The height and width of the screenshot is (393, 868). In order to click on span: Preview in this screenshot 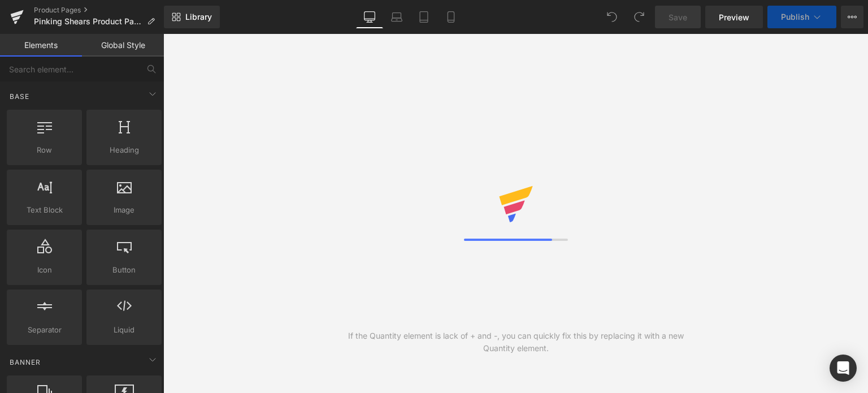, I will do `click(734, 17)`.